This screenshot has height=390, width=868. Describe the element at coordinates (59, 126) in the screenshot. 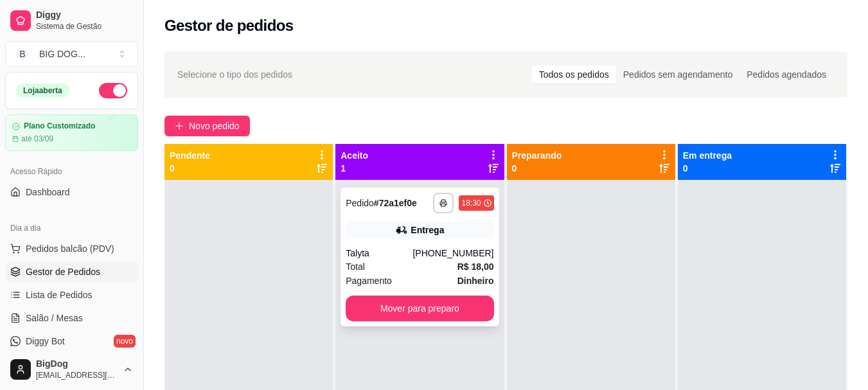

I see `article: Plano Customizado` at that location.